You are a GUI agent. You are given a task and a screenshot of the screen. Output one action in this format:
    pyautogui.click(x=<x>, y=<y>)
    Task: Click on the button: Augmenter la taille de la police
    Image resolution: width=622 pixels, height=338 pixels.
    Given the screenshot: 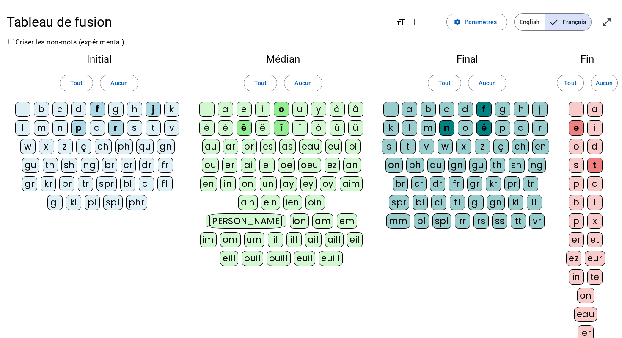 What is the action you would take?
    pyautogui.click(x=414, y=22)
    